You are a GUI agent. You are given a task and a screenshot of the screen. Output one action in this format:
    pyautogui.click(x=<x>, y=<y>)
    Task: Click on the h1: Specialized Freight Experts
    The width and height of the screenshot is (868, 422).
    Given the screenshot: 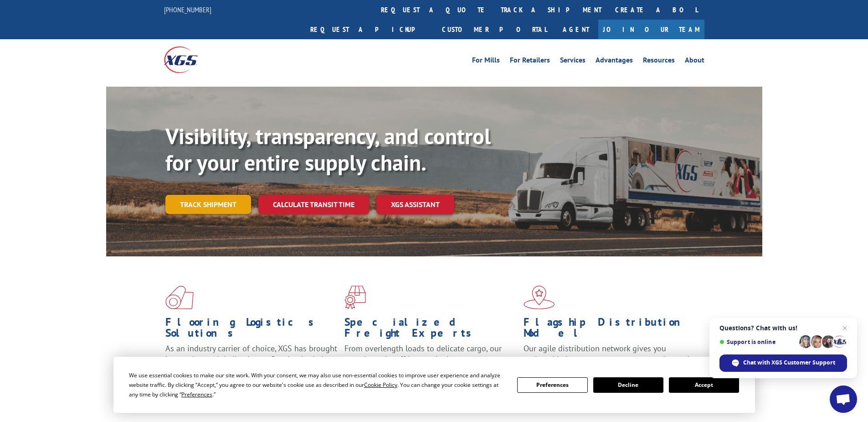 What is the action you would take?
    pyautogui.click(x=431, y=330)
    